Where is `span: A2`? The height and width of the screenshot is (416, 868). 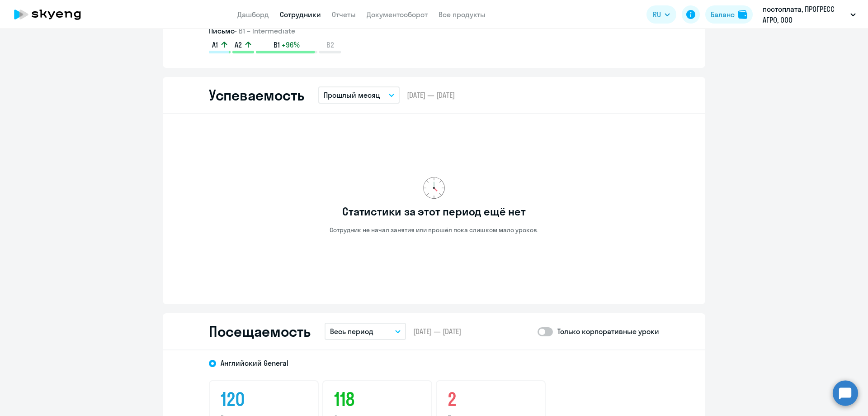
span: A2 is located at coordinates (239, 45).